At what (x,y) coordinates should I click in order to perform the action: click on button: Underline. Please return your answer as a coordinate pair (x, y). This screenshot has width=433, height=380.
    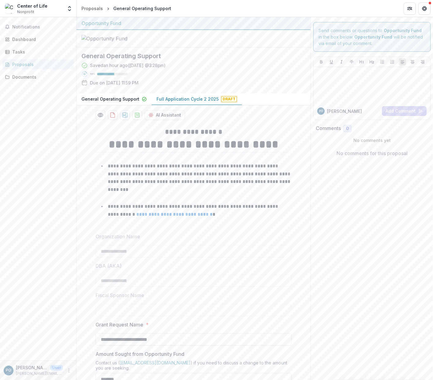
    Looking at the image, I should click on (331, 62).